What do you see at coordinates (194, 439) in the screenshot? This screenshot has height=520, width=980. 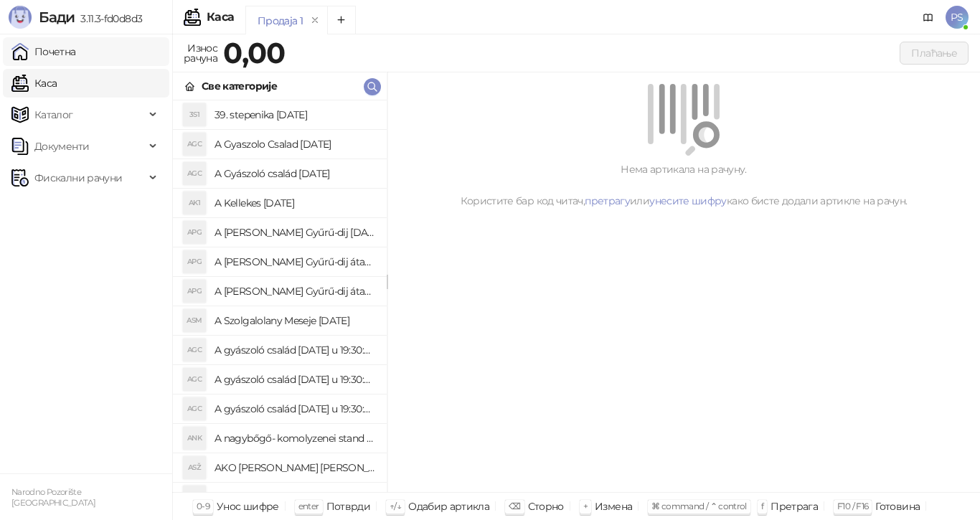 I see `div: ANK` at bounding box center [194, 439].